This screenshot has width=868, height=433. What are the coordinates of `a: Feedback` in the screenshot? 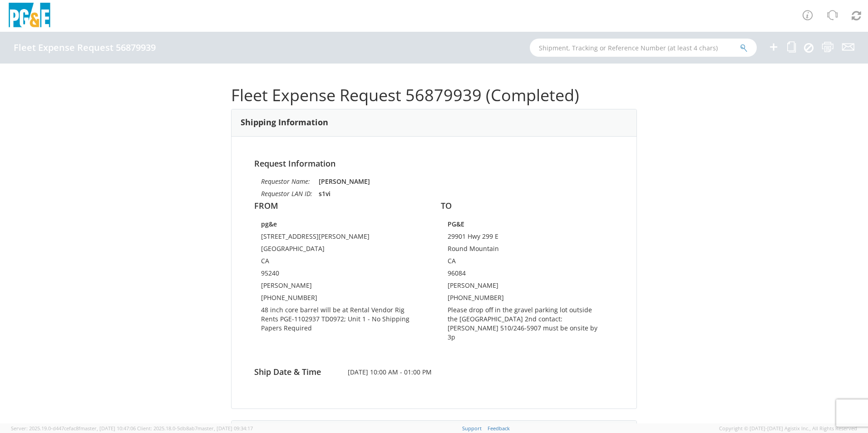 It's located at (499, 428).